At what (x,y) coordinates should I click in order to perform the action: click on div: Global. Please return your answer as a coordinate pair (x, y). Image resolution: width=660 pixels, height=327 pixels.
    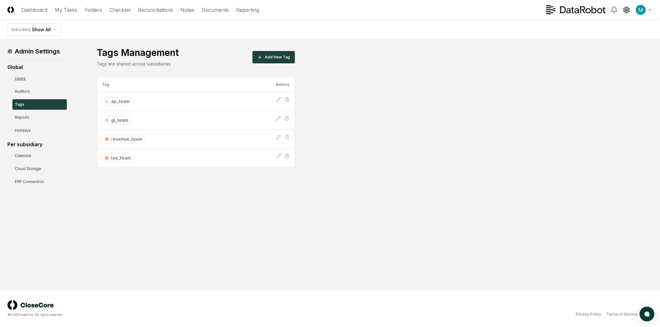
    Looking at the image, I should click on (37, 67).